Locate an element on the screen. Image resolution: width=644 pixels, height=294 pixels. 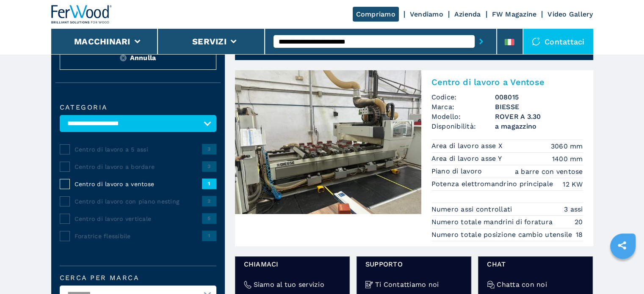
p: Numero assi controllati is located at coordinates (473, 209).